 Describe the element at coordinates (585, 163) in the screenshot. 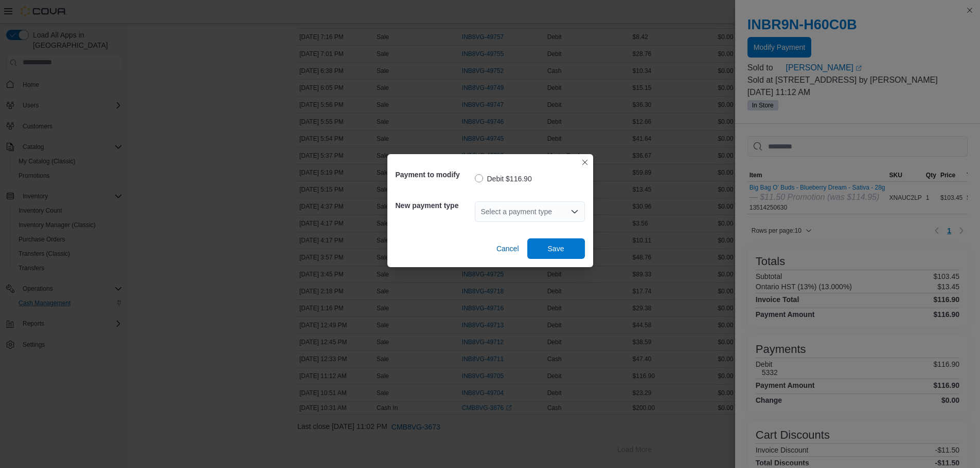

I see `button: Closes this modal window` at that location.